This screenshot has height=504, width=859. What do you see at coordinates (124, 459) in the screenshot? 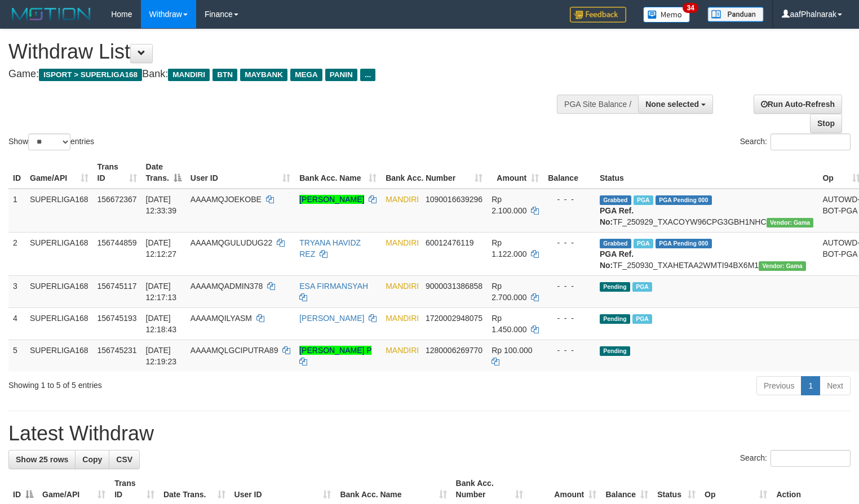
I see `a: CSV` at bounding box center [124, 459].